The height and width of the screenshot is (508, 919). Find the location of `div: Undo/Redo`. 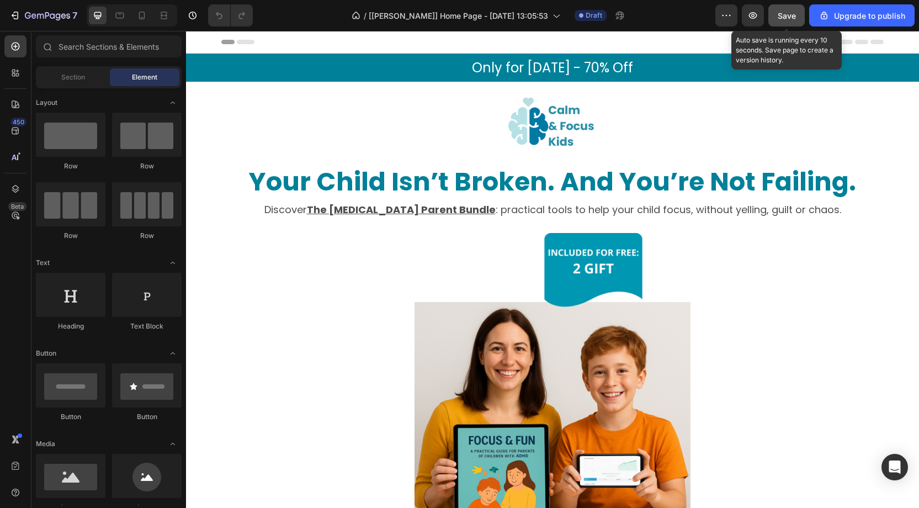

div: Undo/Redo is located at coordinates (230, 15).